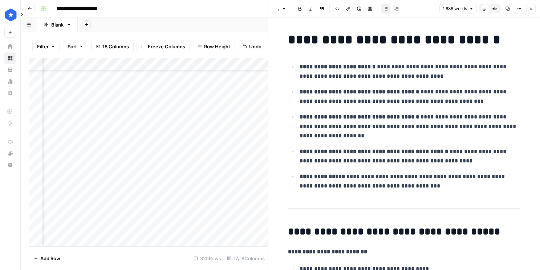 The height and width of the screenshot is (270, 540). I want to click on a: Settings, so click(10, 93).